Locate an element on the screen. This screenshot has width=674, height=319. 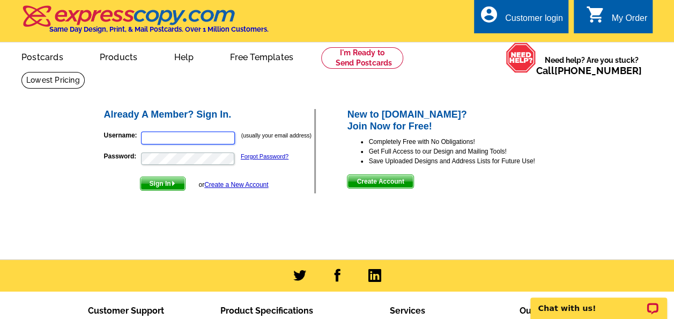
div: Customer login is located at coordinates (534, 21).